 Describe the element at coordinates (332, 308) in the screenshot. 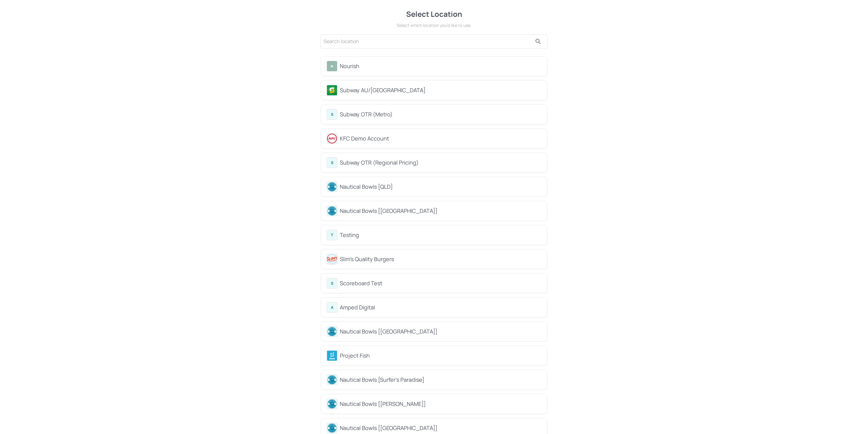

I see `div: A` at that location.